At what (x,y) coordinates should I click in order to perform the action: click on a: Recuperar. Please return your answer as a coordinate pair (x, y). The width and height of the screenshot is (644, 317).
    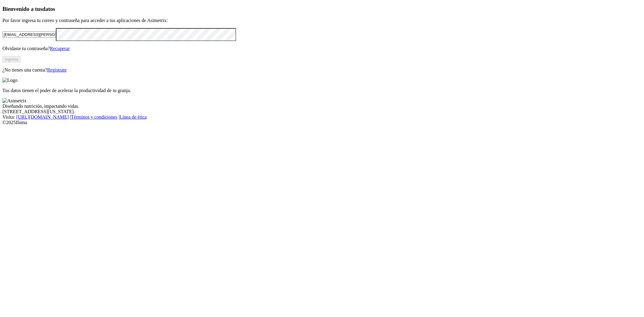
    Looking at the image, I should click on (60, 49).